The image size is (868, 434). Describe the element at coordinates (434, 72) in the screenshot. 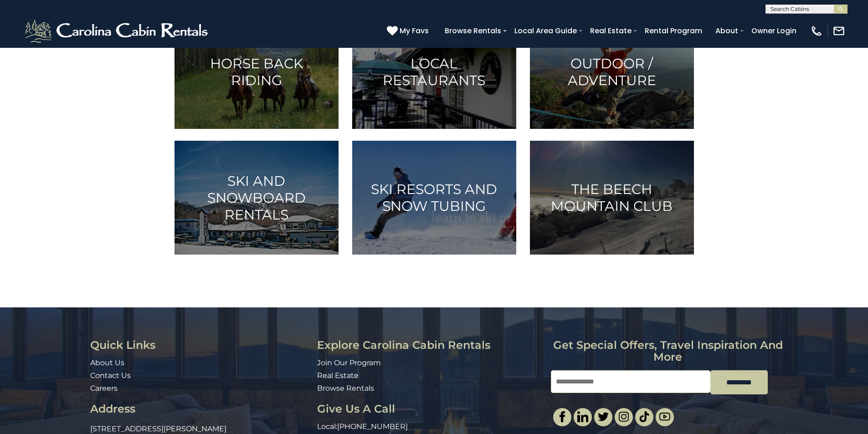

I see `h3: Local Restaurants` at that location.